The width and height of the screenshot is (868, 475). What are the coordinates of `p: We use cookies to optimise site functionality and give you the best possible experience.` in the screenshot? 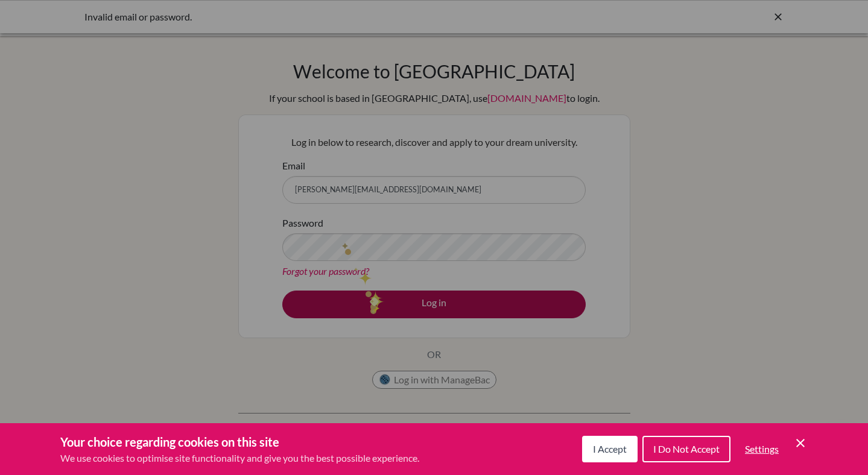 It's located at (239, 458).